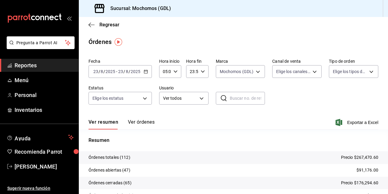 This screenshot has width=388, height=194. What do you see at coordinates (25, 95) in the screenshot?
I see `font: Personal` at bounding box center [25, 95].